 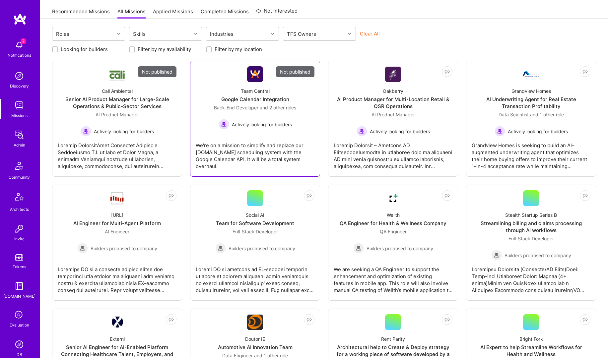 I want to click on div: AI Expert to help Streamline Workflows for Health and Wellness, so click(x=531, y=351).